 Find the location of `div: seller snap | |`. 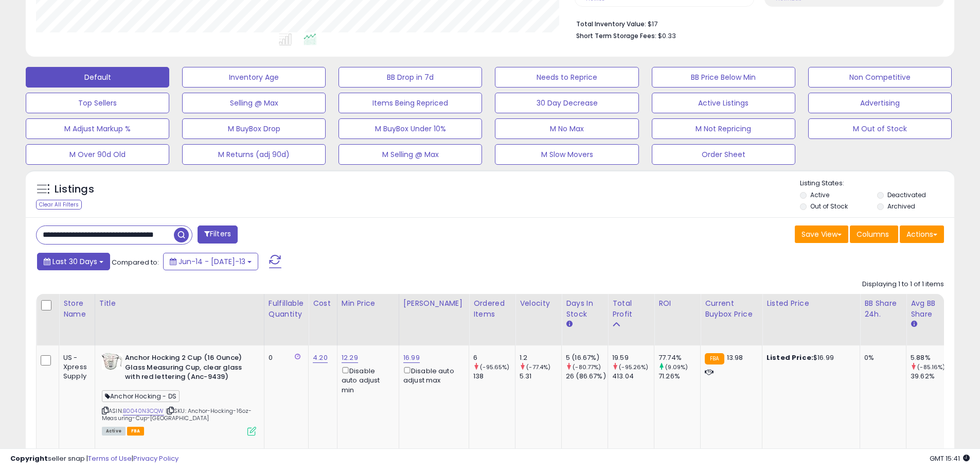

div: seller snap | | is located at coordinates (94, 458).